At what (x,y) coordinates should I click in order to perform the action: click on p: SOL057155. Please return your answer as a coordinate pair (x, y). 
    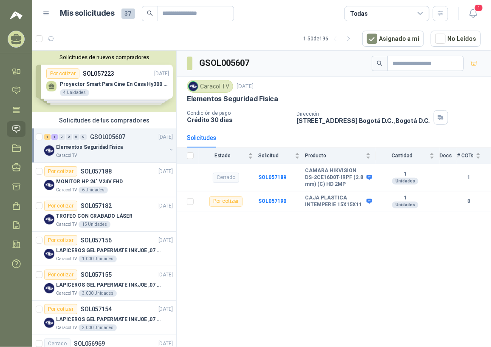
    Looking at the image, I should click on (96, 275).